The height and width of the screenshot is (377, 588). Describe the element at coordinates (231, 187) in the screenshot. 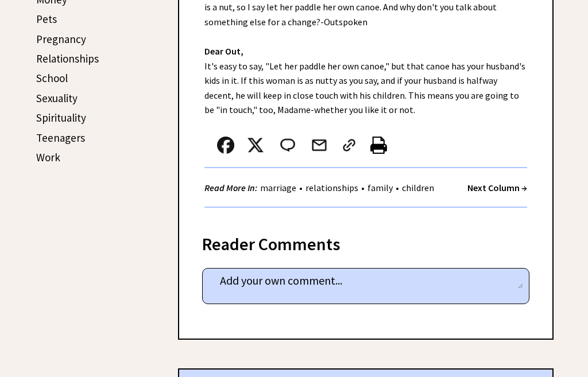

I see `strong: Read More In:` at that location.